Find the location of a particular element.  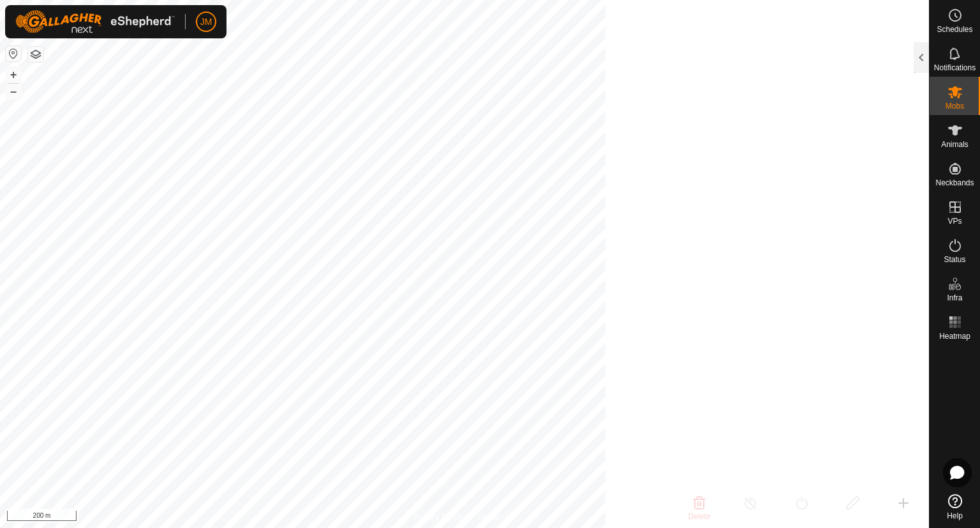

span: JM is located at coordinates (206, 22).